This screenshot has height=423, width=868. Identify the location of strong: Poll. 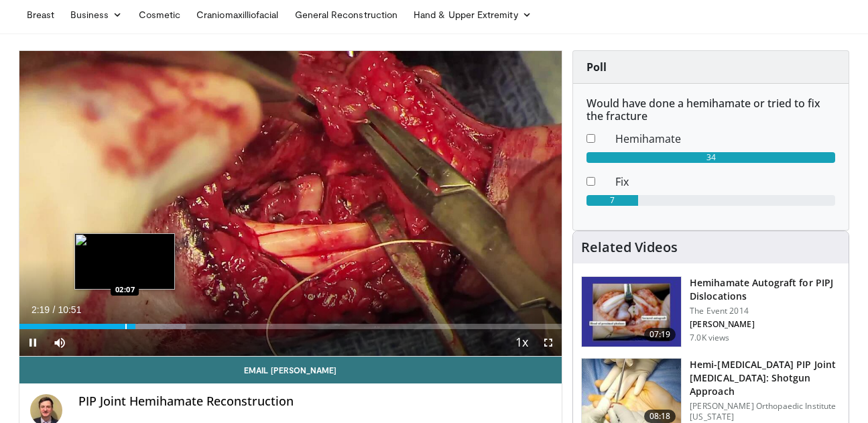
(596, 67).